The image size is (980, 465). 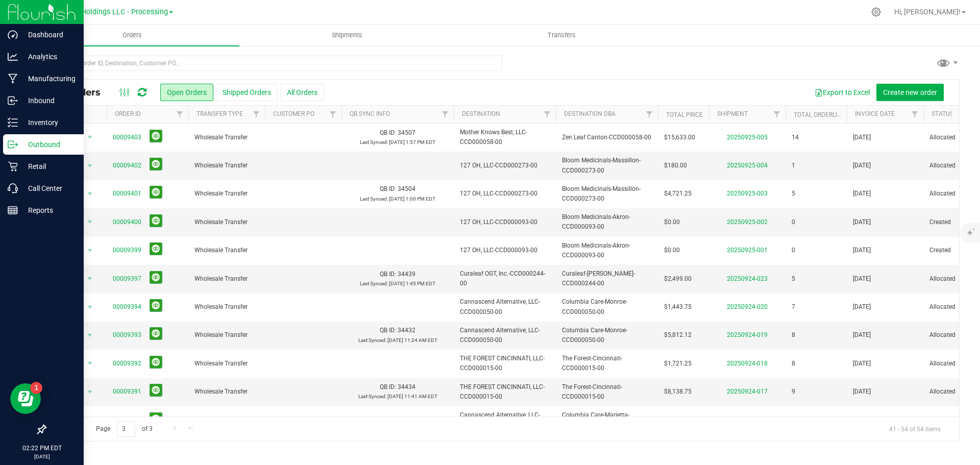 I want to click on a: QB Sync Info, so click(x=370, y=114).